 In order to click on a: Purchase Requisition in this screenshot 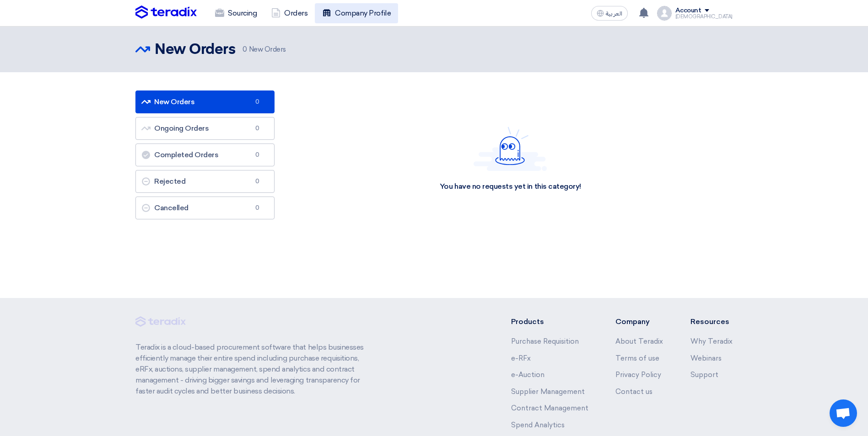, I will do `click(545, 341)`.